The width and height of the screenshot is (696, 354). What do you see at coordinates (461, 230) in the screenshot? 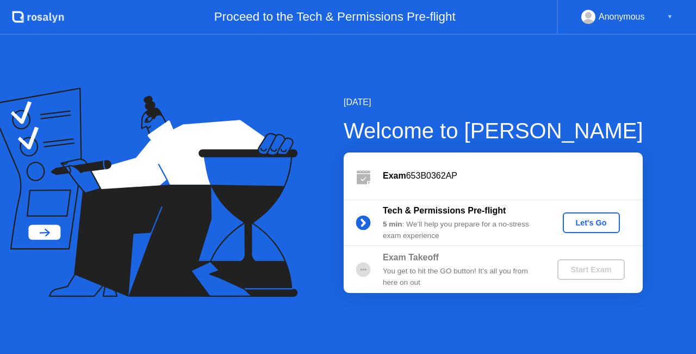
I see `div: : We’ll help you prepare for a no-stress exam experience` at bounding box center [461, 230].